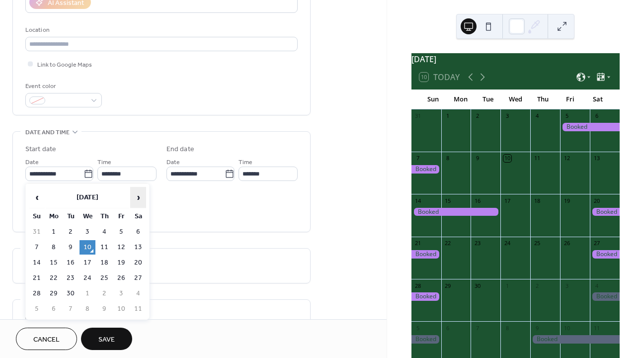 Image resolution: width=644 pixels, height=358 pixels. I want to click on div: Fri, so click(570, 99).